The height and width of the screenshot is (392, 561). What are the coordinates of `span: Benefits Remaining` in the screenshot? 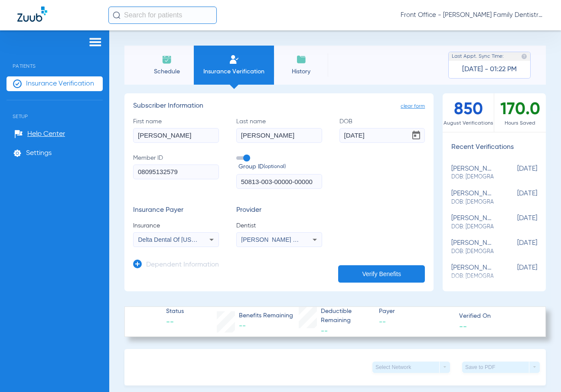 It's located at (266, 315).